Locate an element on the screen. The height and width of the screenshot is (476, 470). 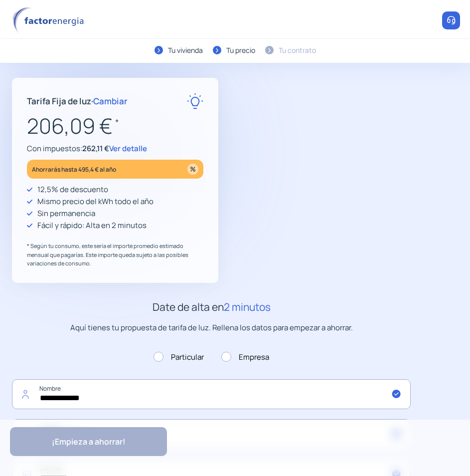
p: Fácil y rápido: Alta en 2 minutos is located at coordinates (92, 225).